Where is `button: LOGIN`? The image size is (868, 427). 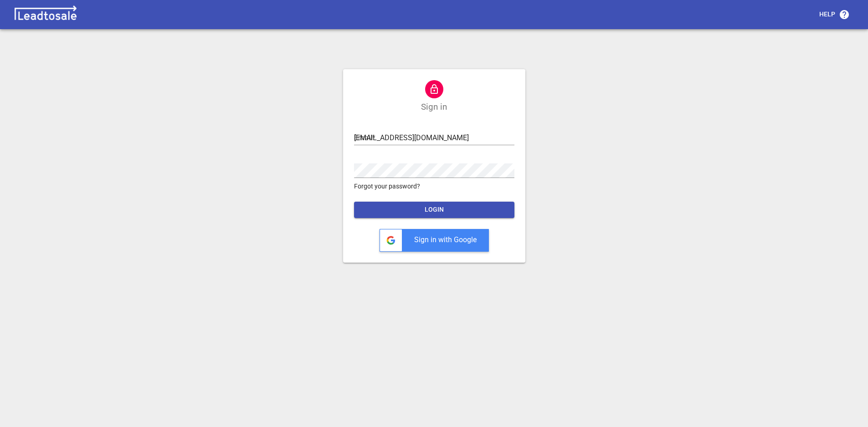 button: LOGIN is located at coordinates (434, 210).